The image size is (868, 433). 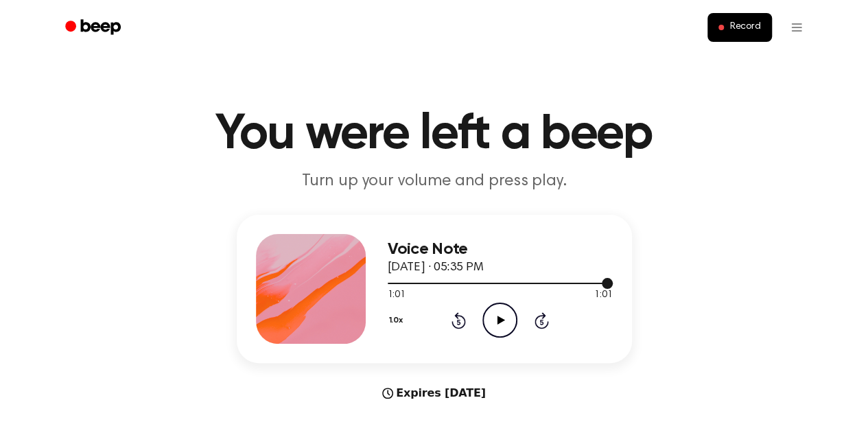 What do you see at coordinates (739, 28) in the screenshot?
I see `button: Record` at bounding box center [739, 28].